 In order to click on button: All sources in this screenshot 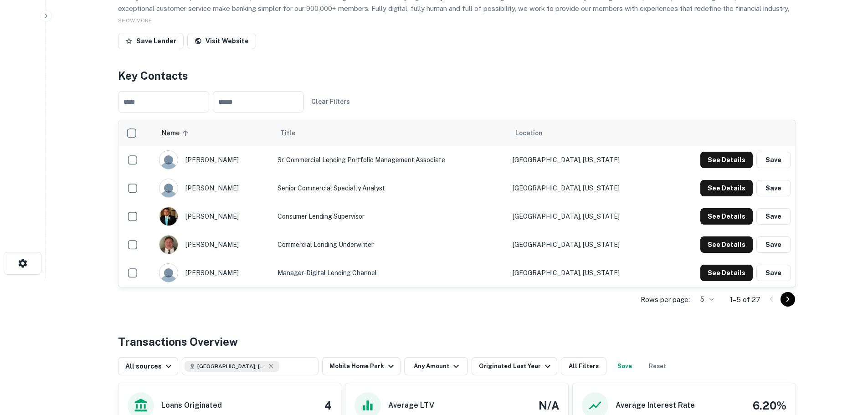, I will do `click(148, 366)`.